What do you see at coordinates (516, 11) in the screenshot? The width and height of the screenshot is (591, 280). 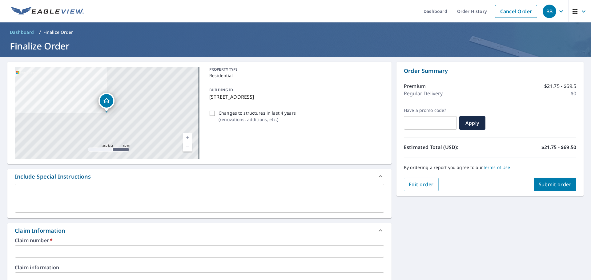 I see `a: Cancel Order` at bounding box center [516, 11].